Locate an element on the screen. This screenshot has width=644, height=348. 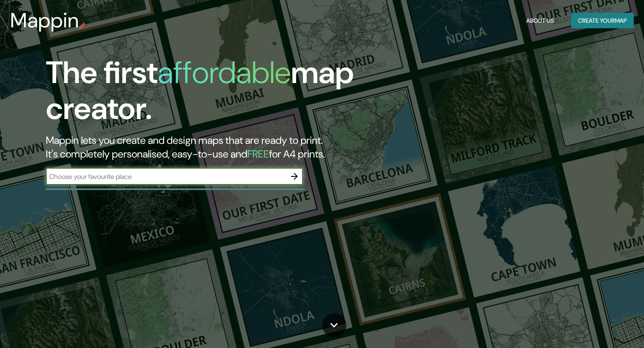
input: Choose your favourite place is located at coordinates (165, 176).